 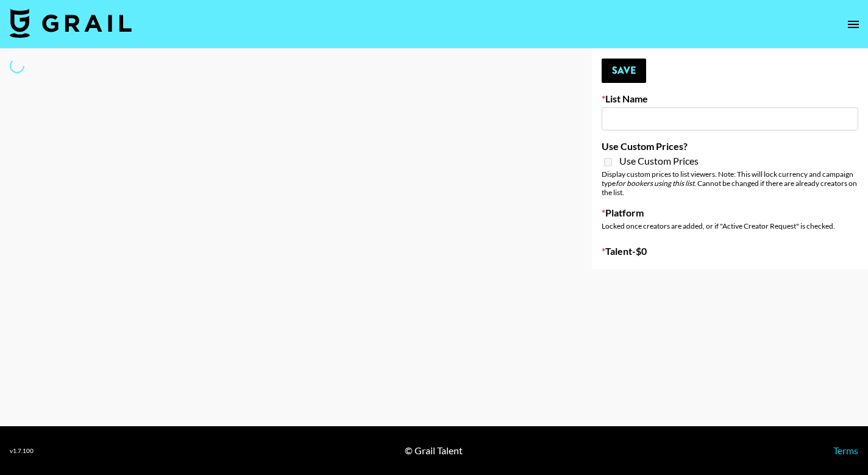 What do you see at coordinates (659, 161) in the screenshot?
I see `span: Use Custom Prices` at bounding box center [659, 161].